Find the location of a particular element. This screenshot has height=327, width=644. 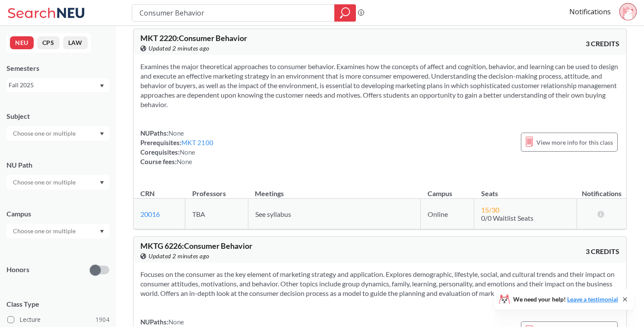

span: We need your help! is located at coordinates (565, 299).